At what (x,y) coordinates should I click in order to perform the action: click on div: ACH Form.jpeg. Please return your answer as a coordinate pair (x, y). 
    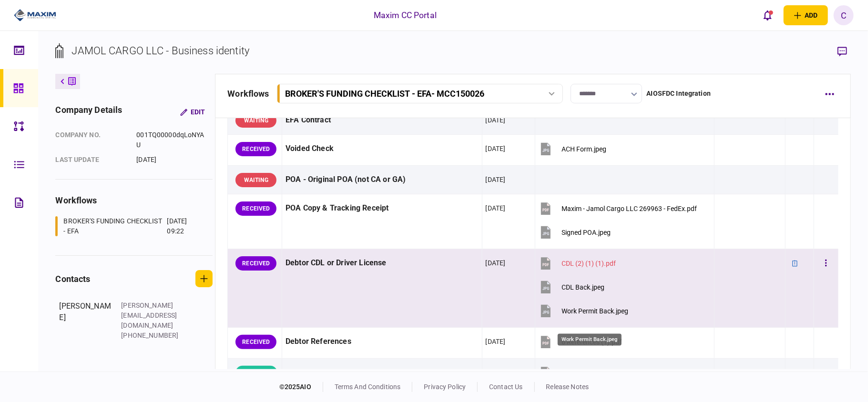
    Looking at the image, I should click on (584, 150).